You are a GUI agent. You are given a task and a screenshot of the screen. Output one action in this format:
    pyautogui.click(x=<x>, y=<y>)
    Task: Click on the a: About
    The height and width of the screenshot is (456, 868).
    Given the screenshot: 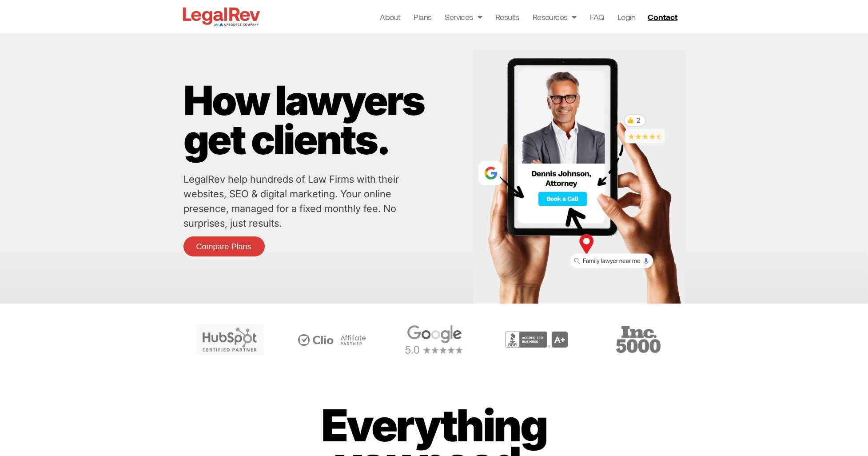 What is the action you would take?
    pyautogui.click(x=390, y=17)
    